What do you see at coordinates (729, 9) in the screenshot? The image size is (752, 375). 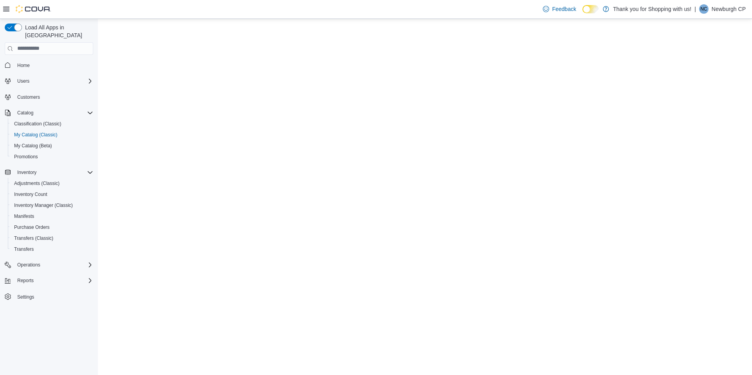 I see `p: Newburgh CP` at bounding box center [729, 9].